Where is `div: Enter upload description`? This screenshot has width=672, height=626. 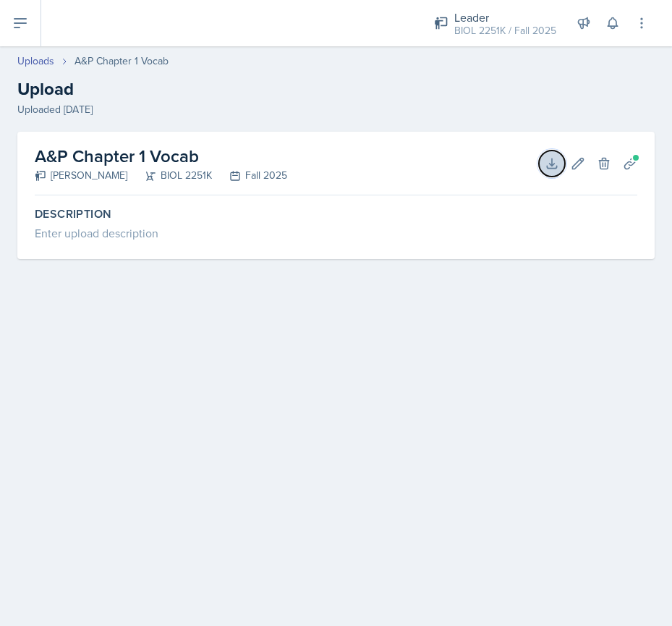 div: Enter upload description is located at coordinates (336, 233).